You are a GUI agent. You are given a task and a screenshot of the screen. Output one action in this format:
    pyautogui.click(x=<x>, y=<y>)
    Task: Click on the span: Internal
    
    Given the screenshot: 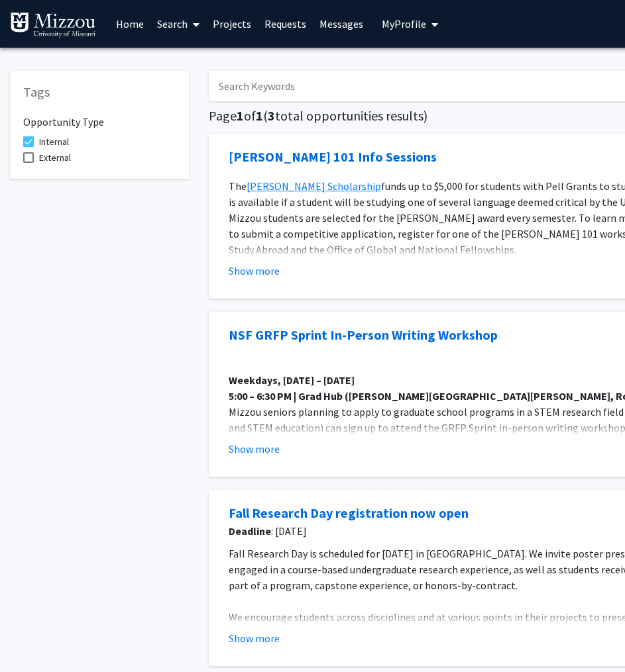 What is the action you would take?
    pyautogui.click(x=54, y=142)
    